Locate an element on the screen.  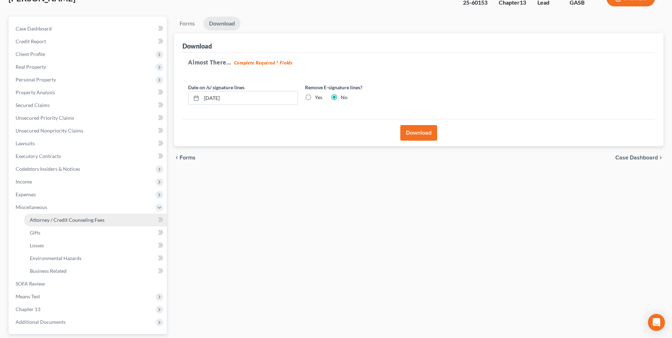
button: Download is located at coordinates (419, 133).